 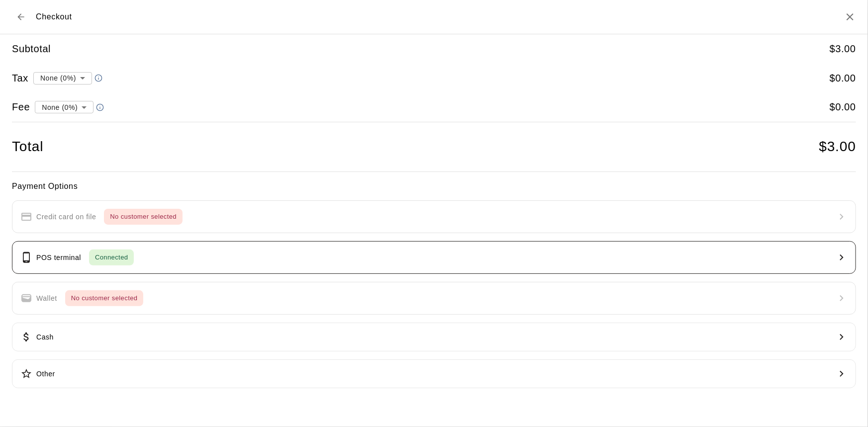 What do you see at coordinates (434, 257) in the screenshot?
I see `button: POS terminalConnected` at bounding box center [434, 257].